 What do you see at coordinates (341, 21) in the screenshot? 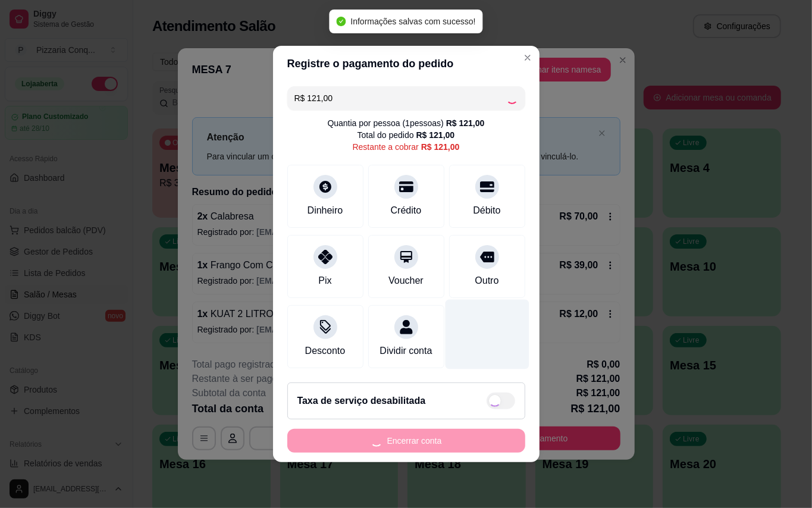
I see `span: check-circle` at bounding box center [341, 21].